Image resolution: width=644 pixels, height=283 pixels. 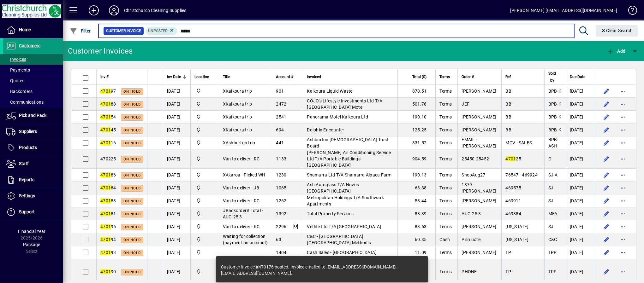 I want to click on div: Christchurch Cleaning Supplies, so click(x=155, y=10).